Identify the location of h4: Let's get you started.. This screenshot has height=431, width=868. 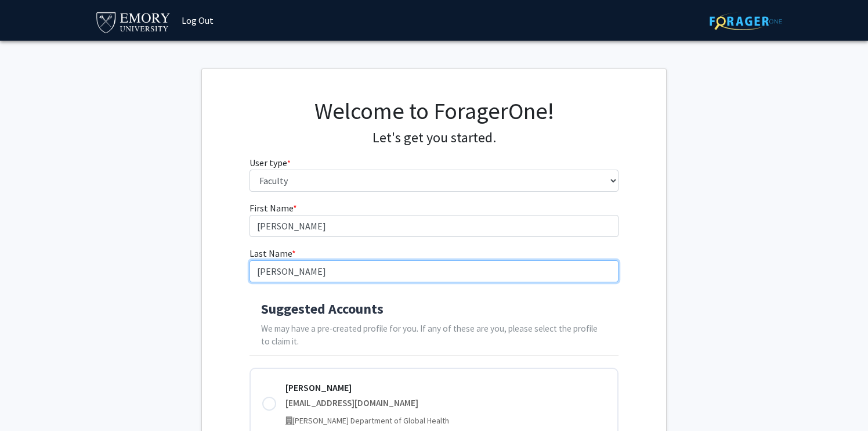
(434, 137).